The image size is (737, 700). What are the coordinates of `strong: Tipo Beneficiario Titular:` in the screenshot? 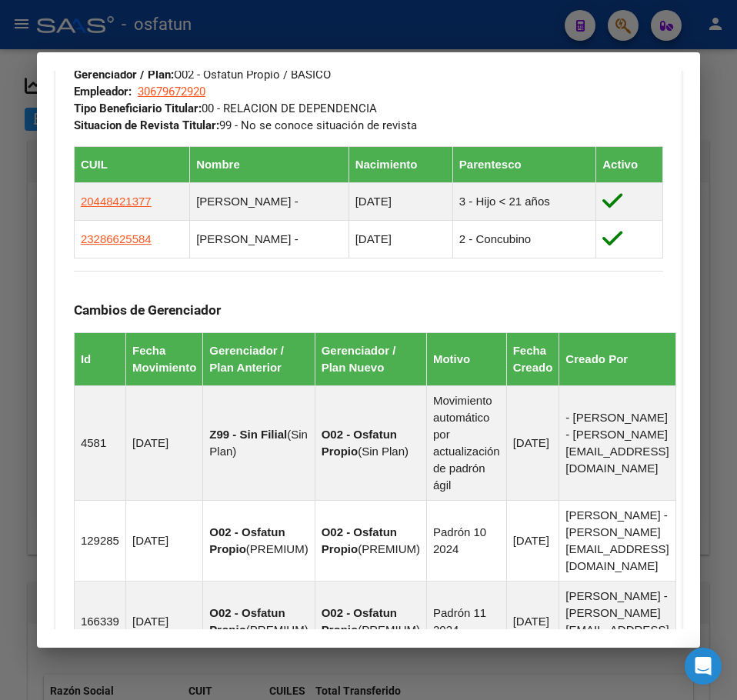 It's located at (138, 108).